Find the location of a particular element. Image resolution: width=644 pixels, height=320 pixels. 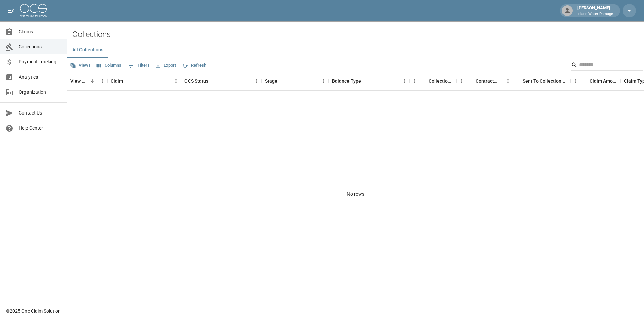

div: © 2025 One Claim Solution is located at coordinates (33, 311).